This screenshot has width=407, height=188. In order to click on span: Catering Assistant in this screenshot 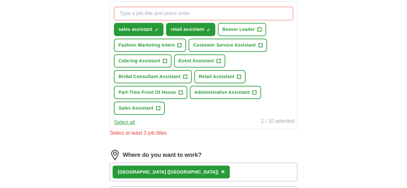, I will do `click(139, 61)`.